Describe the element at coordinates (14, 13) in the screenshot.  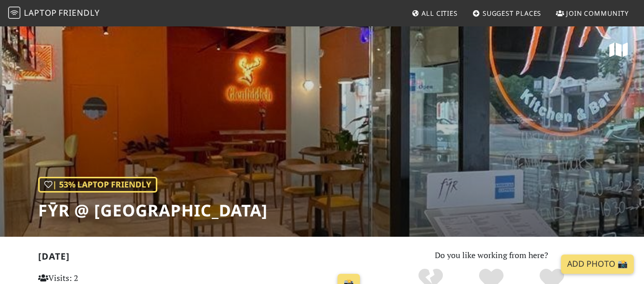
I see `img: LaptopFriendly` at that location.